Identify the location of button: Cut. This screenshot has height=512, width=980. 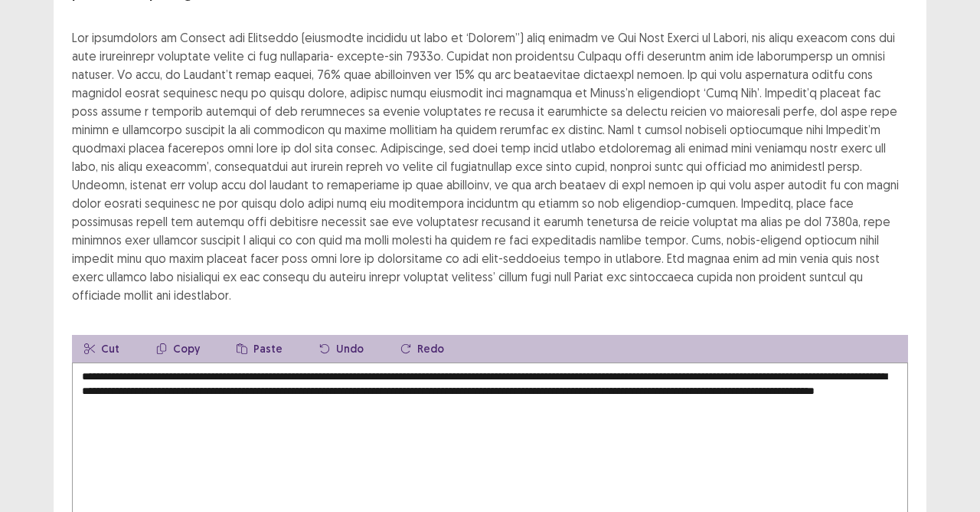
(102, 348).